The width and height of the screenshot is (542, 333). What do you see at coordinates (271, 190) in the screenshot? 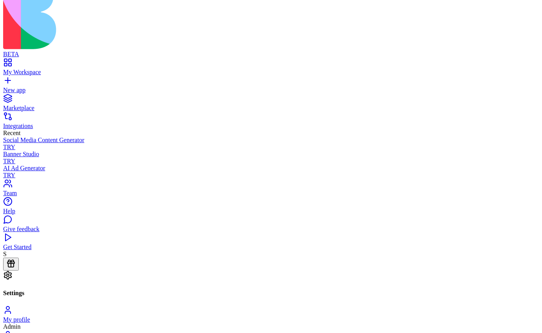
I see `a: Team` at bounding box center [271, 190].